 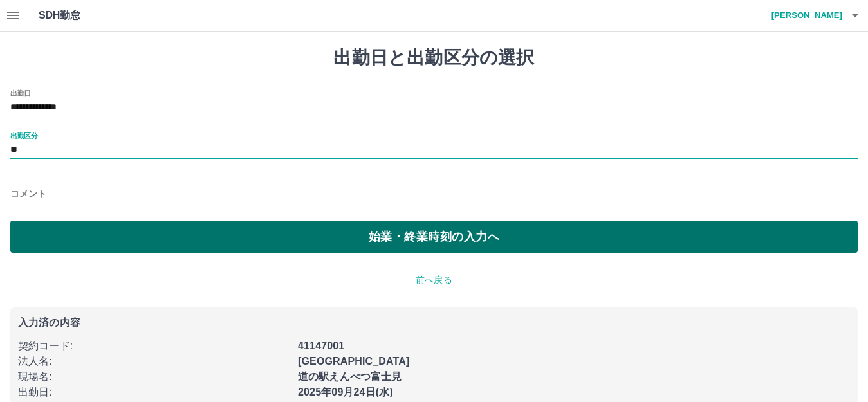 I want to click on b: 41147001, so click(x=321, y=345).